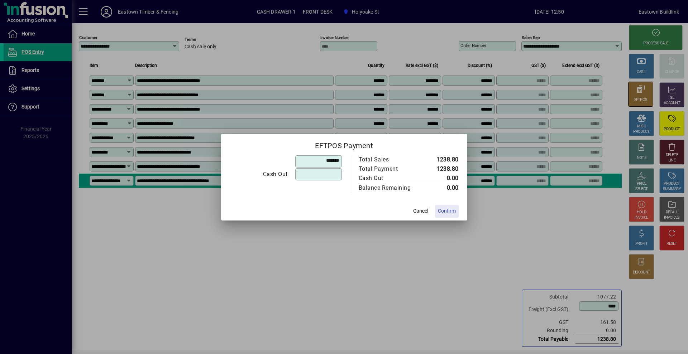 Image resolution: width=688 pixels, height=354 pixels. What do you see at coordinates (344, 144) in the screenshot?
I see `h2: EFTPOS Payment` at bounding box center [344, 144].